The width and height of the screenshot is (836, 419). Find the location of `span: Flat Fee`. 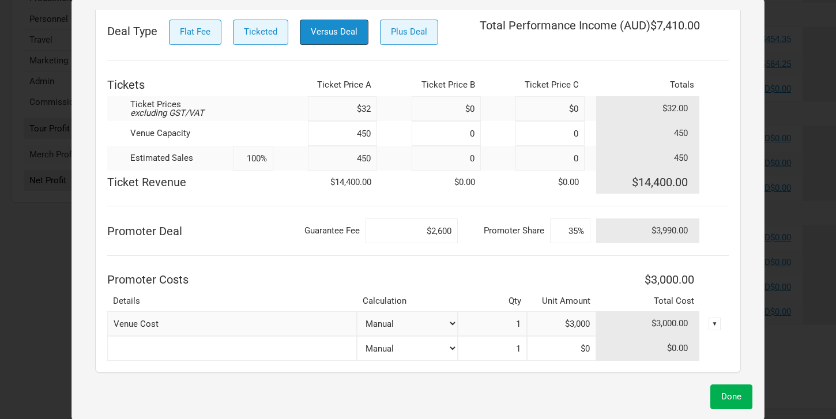

span: Flat Fee is located at coordinates (195, 32).